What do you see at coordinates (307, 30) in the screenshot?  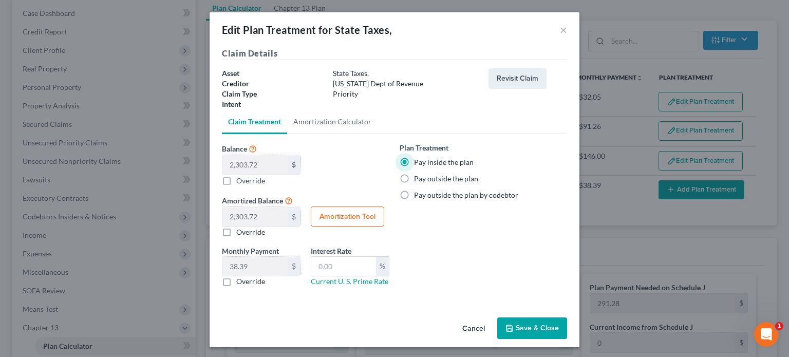 I see `div: Edit Plan Treatment for State Taxes,` at bounding box center [307, 30].